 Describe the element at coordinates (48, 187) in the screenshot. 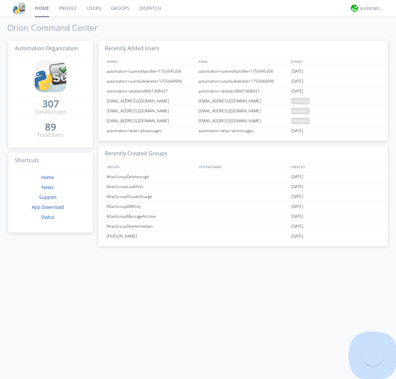

I see `a: News` at that location.